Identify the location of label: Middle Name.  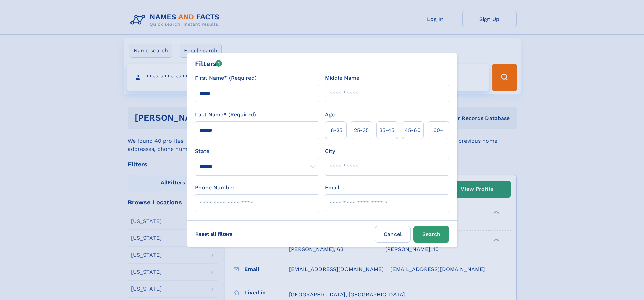
(342, 78).